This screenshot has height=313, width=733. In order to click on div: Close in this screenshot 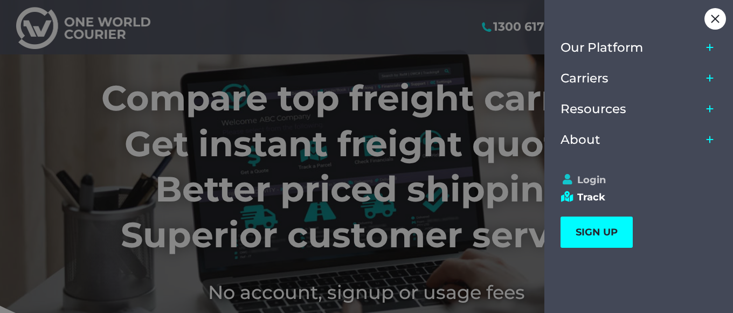, I will do `click(715, 19)`.